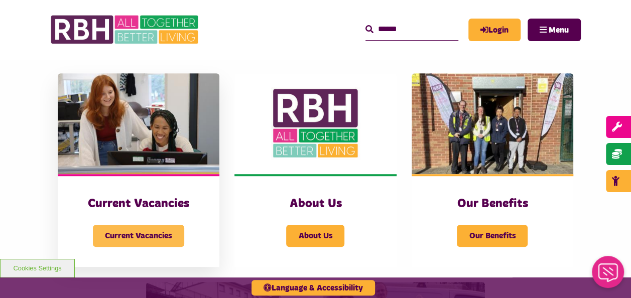 Image resolution: width=631 pixels, height=298 pixels. Describe the element at coordinates (315, 170) in the screenshot. I see `a: About Us About Us` at that location.